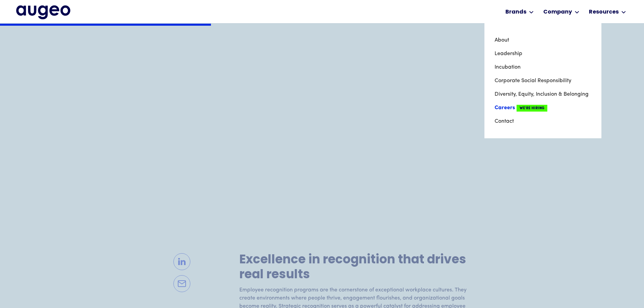 The image size is (644, 308). Describe the element at coordinates (43, 12) in the screenshot. I see `img: Augeo's full logo in midnight blue.` at that location.